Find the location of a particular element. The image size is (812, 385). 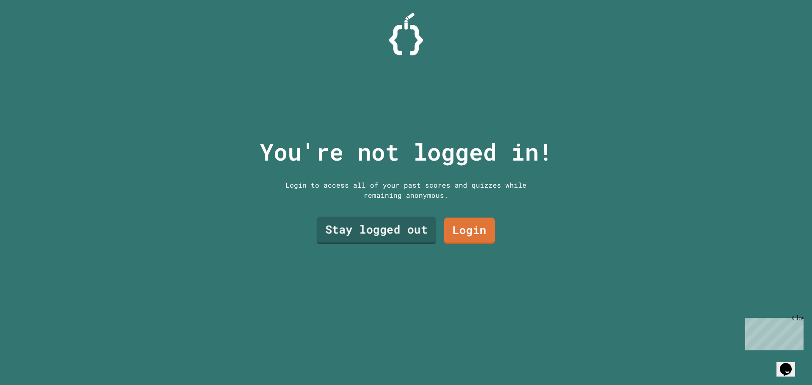

a: Login is located at coordinates (469, 231).